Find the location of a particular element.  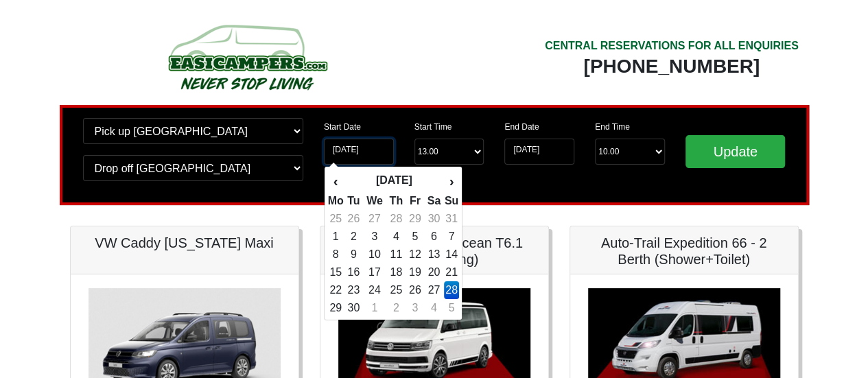

td: 19 is located at coordinates (415, 272).